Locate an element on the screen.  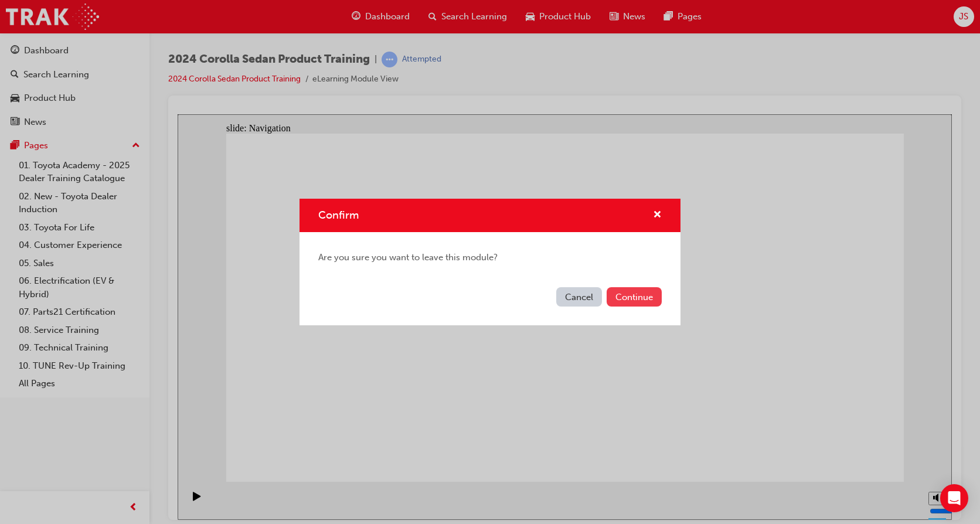
button: Cancel is located at coordinates (579, 296).